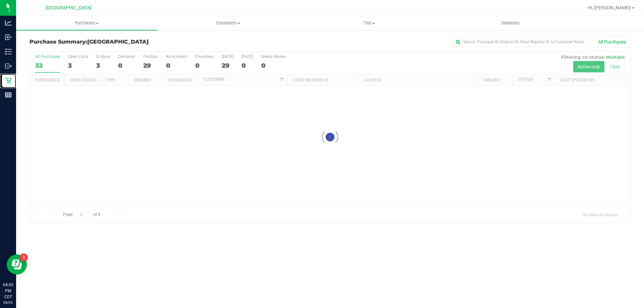 This screenshot has width=644, height=308. I want to click on button: All Purchases, so click(612, 42).